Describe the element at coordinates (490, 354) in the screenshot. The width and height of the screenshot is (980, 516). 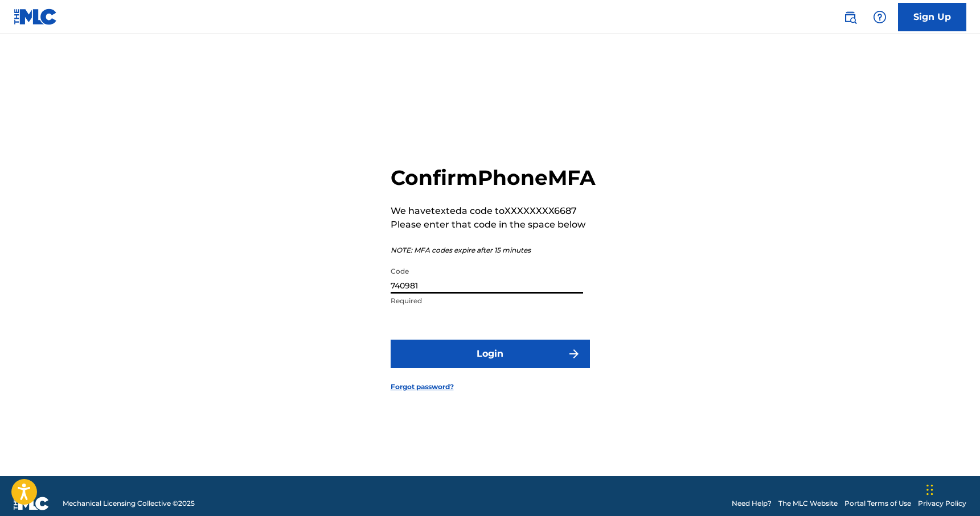
I see `button: Login` at that location.